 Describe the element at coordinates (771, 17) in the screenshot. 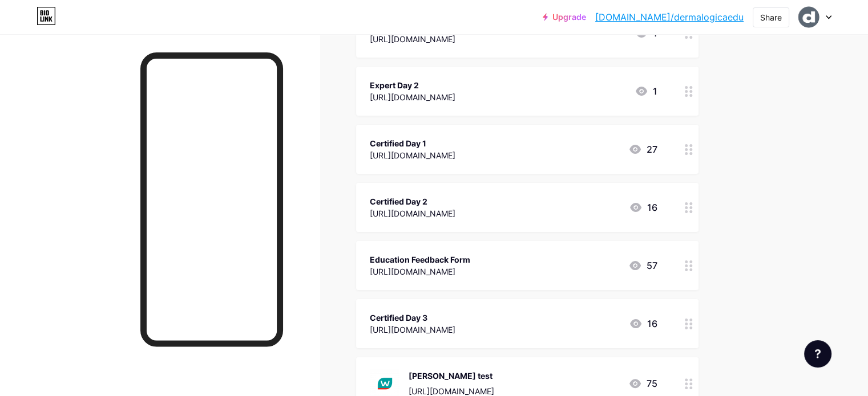

I see `div: Share` at that location.